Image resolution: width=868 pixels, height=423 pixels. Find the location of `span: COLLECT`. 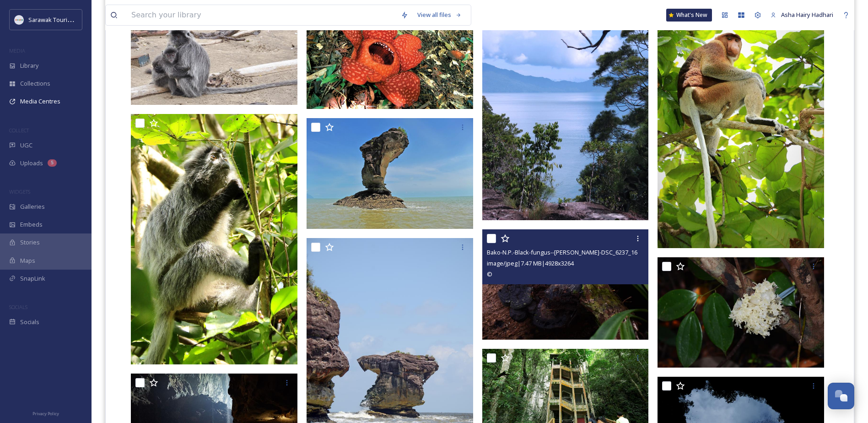

span: COLLECT is located at coordinates (19, 130).